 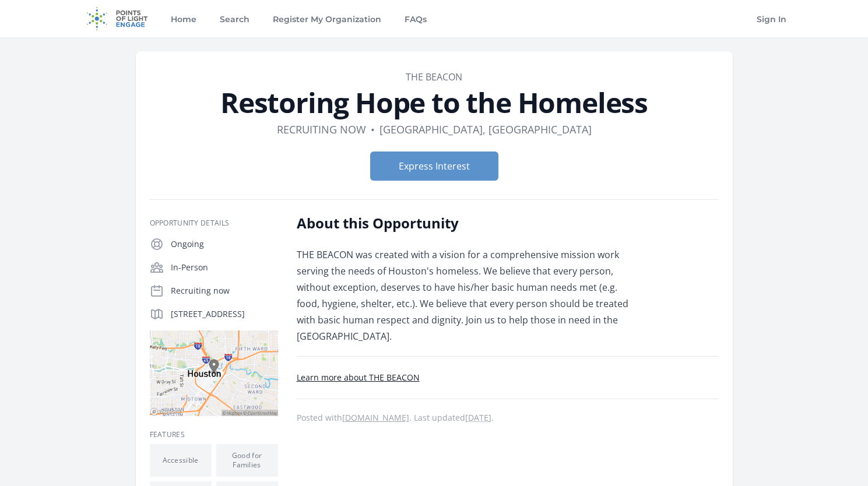 What do you see at coordinates (434, 77) in the screenshot?
I see `a: THE BEACON` at bounding box center [434, 77].